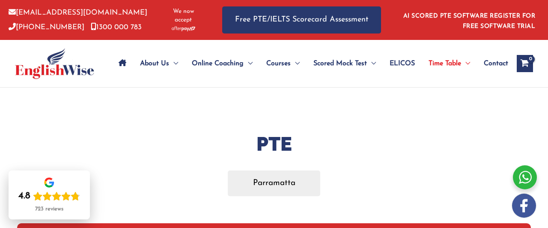 The width and height of the screenshot is (548, 228). Describe the element at coordinates (302, 20) in the screenshot. I see `a: Free PTE/IELTS Scorecard Assessment` at that location.